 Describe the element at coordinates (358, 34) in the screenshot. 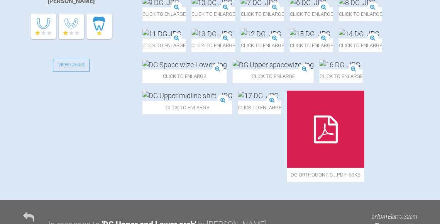

I see `img: 14 DG .JPG` at that location.